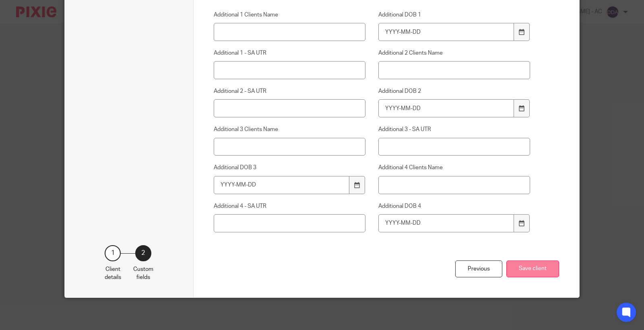 The width and height of the screenshot is (644, 330). What do you see at coordinates (290, 15) in the screenshot?
I see `label: Additional 1 Clients Name` at bounding box center [290, 15].